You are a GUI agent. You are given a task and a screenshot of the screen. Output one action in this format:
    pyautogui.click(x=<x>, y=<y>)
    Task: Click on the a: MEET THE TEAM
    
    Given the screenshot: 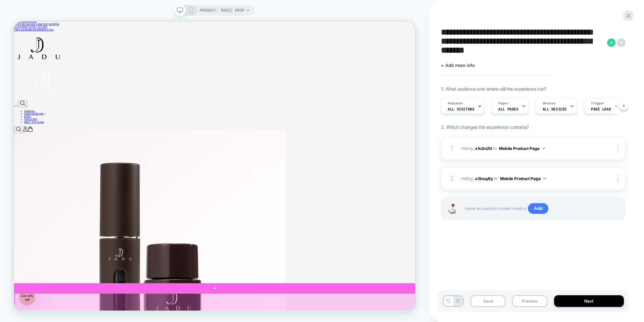 What is the action you would take?
    pyautogui.click(x=27, y=134)
    